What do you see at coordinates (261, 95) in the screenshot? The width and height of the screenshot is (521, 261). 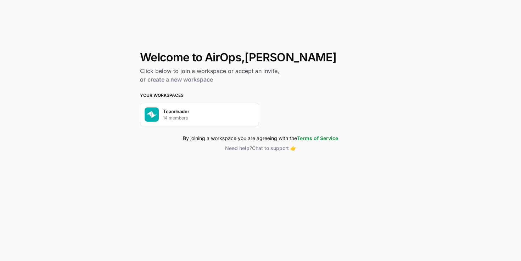 I see `h3: Your Workspaces` at bounding box center [261, 95].